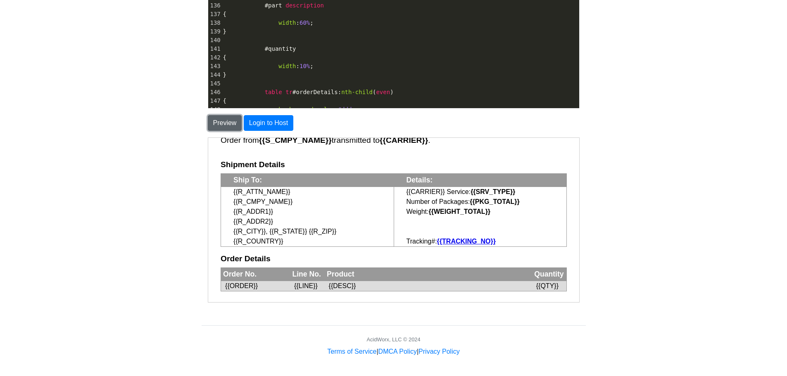 Image resolution: width=787 pixels, height=376 pixels. Describe the element at coordinates (47, 148) in the screenshot. I see `td: {{ORDER}}` at that location.